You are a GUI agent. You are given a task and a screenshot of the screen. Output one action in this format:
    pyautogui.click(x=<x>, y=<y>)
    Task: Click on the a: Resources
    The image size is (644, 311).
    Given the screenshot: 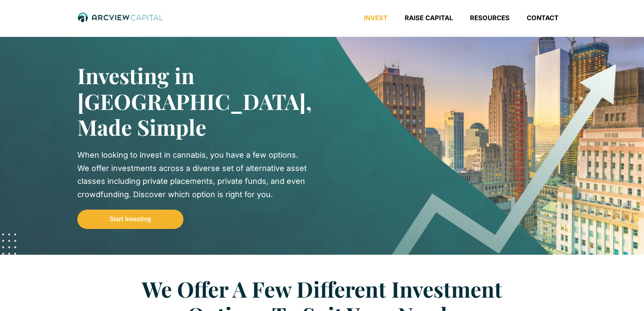 What is the action you would take?
    pyautogui.click(x=490, y=18)
    